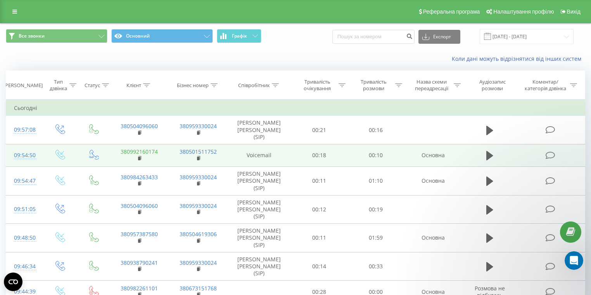  What do you see at coordinates (24, 267) in the screenshot?
I see `div: 09:46:34` at bounding box center [24, 267].